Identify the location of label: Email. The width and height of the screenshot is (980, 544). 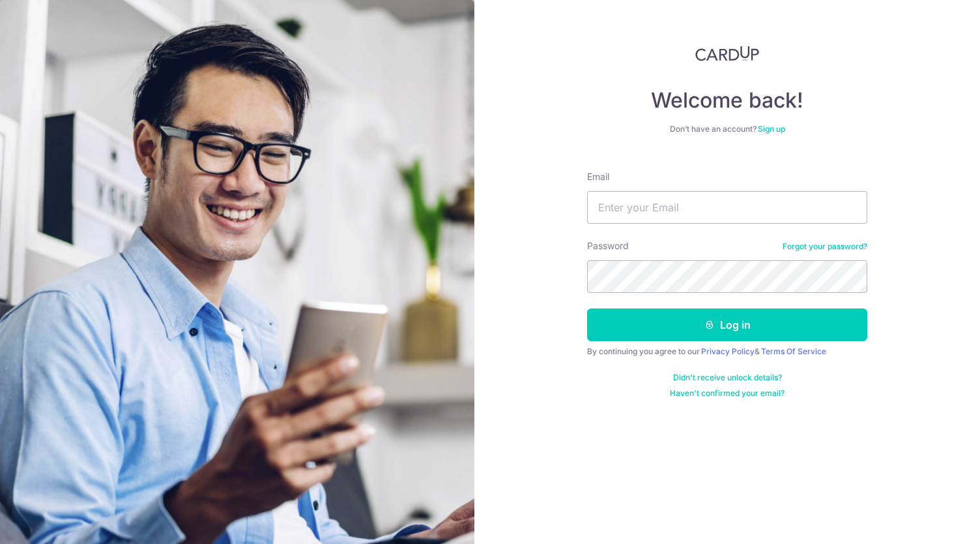
(598, 176).